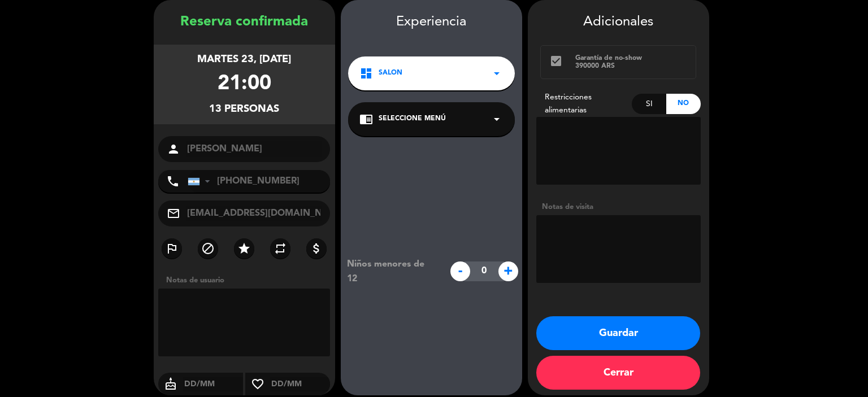 The width and height of the screenshot is (868, 397). What do you see at coordinates (618, 22) in the screenshot?
I see `div: Adicionales` at bounding box center [618, 22].